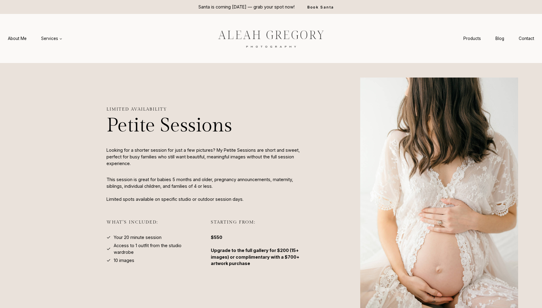  Describe the element at coordinates (206, 156) in the screenshot. I see `p: Looking for a shorter session for just a few pictures? My Petite Sessions are short and sweet, pe...` at that location.